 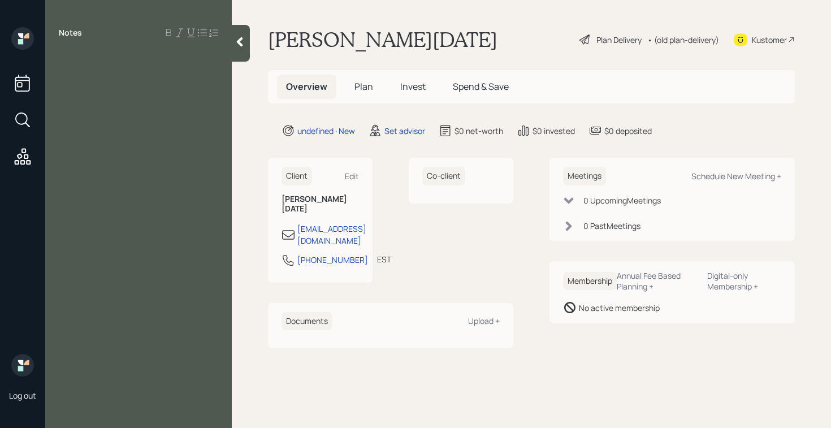 I want to click on div: Edit, so click(x=351, y=176).